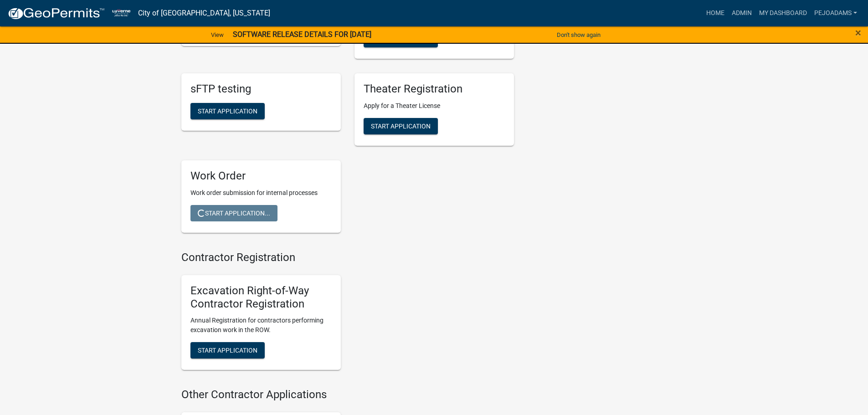  Describe the element at coordinates (261, 325) in the screenshot. I see `p: Annual Registration for contractors performing excavation work in the ROW.` at that location.